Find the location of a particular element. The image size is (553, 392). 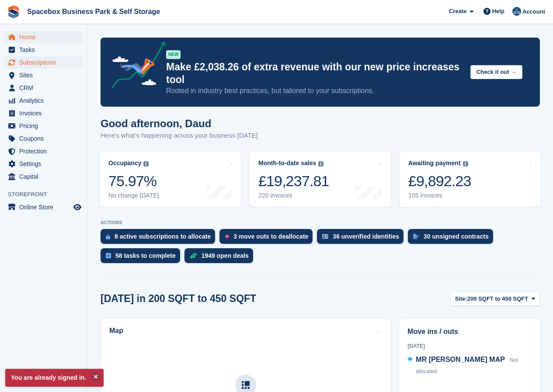

div: 36 unverified identities is located at coordinates (366, 236).